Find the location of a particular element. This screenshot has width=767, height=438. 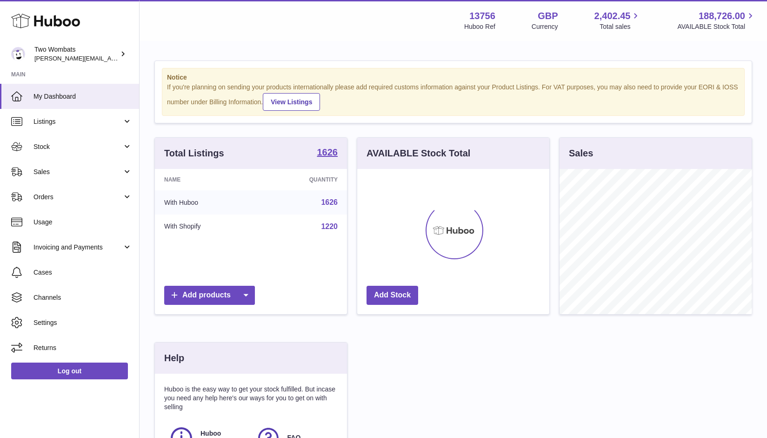

span: Usage is located at coordinates (83, 222).